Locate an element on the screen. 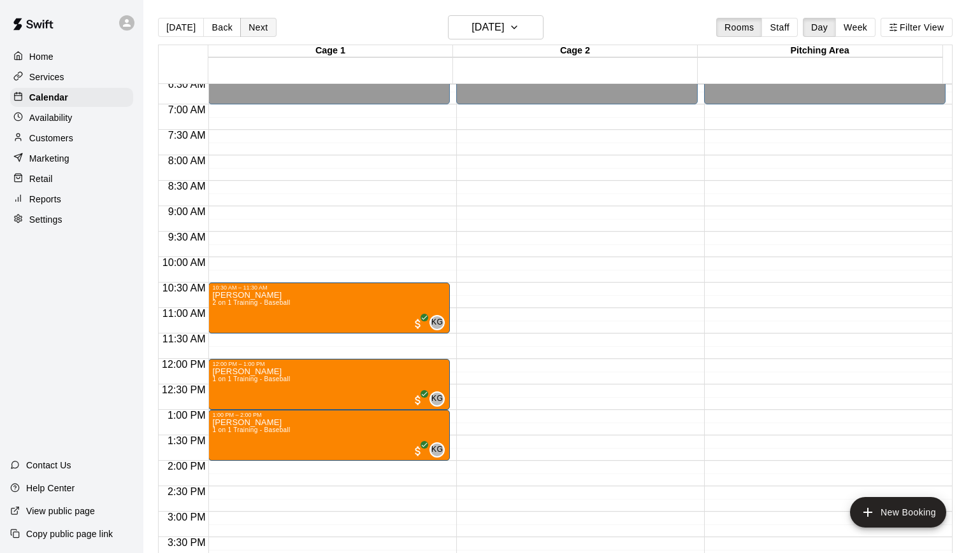 The height and width of the screenshot is (553, 980). div: Home is located at coordinates (72, 56).